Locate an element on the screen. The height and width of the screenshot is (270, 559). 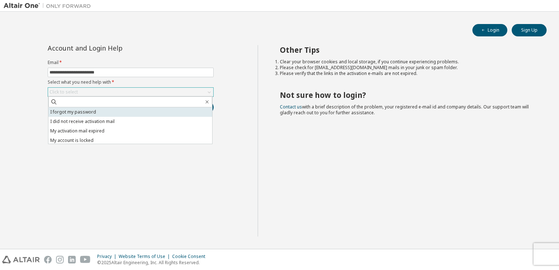
img: youtube.svg is located at coordinates (85, 259).